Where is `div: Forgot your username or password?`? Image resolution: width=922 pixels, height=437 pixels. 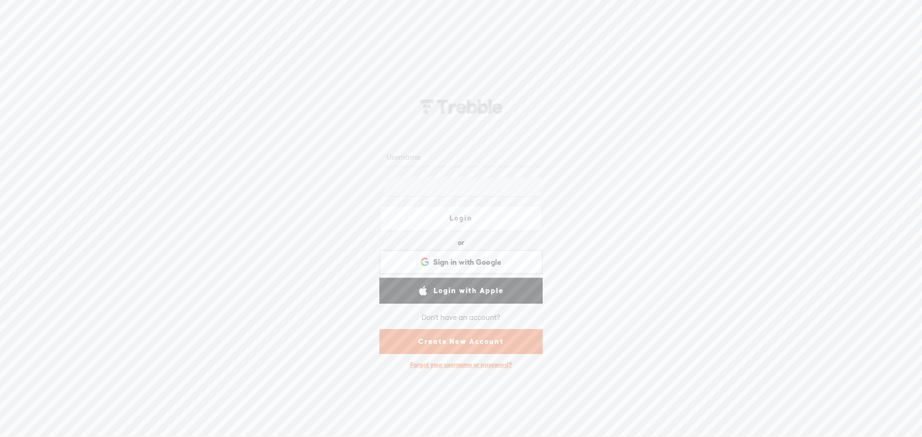
div: Forgot your username or password? is located at coordinates (461, 365).